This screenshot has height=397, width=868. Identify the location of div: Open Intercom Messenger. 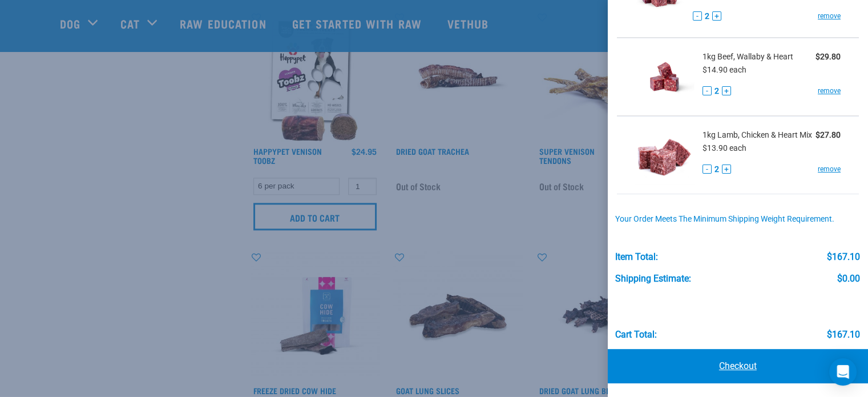
(843, 372).